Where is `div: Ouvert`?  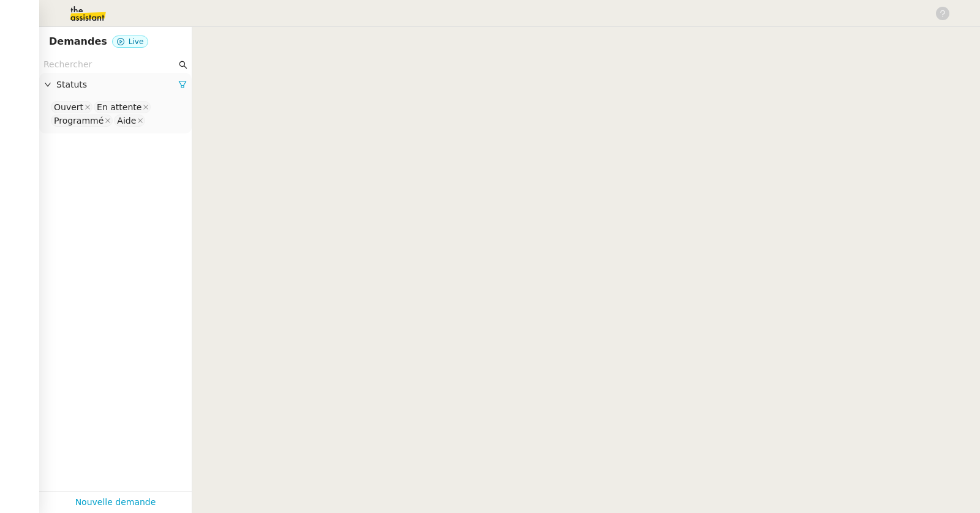
div: Ouvert is located at coordinates (69, 107).